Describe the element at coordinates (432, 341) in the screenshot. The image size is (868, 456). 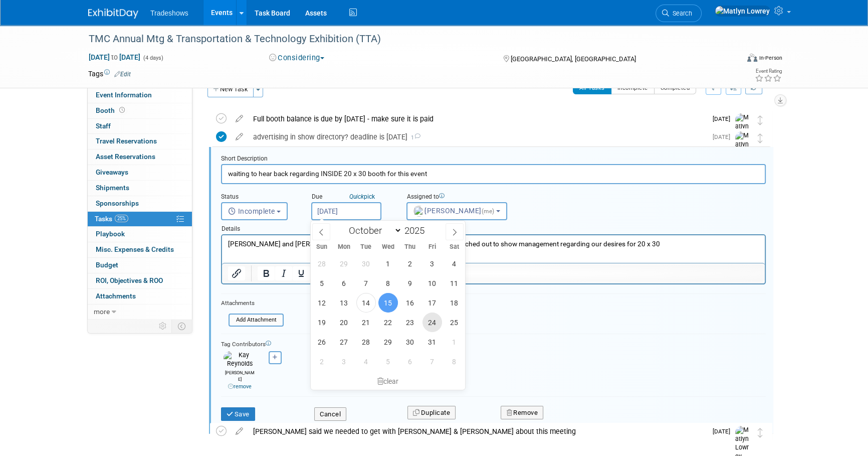
I see `span: October 31, 2025` at that location.